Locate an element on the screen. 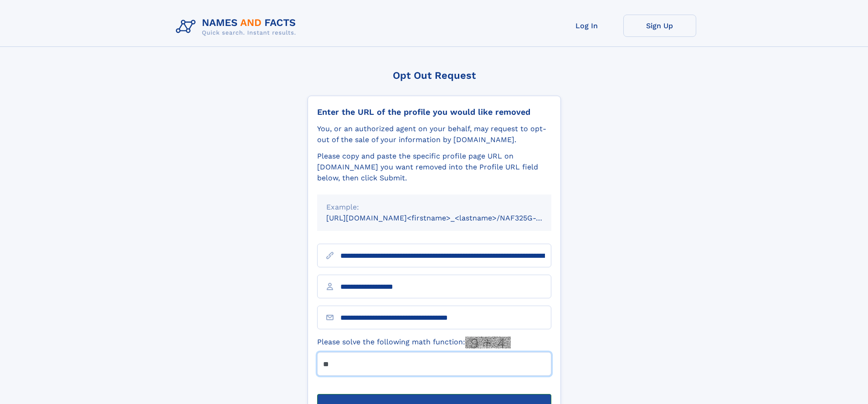 The height and width of the screenshot is (404, 868). div: You, or an authorized agent on your behalf, may request to opt-out of the sale of your informatio... is located at coordinates (434, 134).